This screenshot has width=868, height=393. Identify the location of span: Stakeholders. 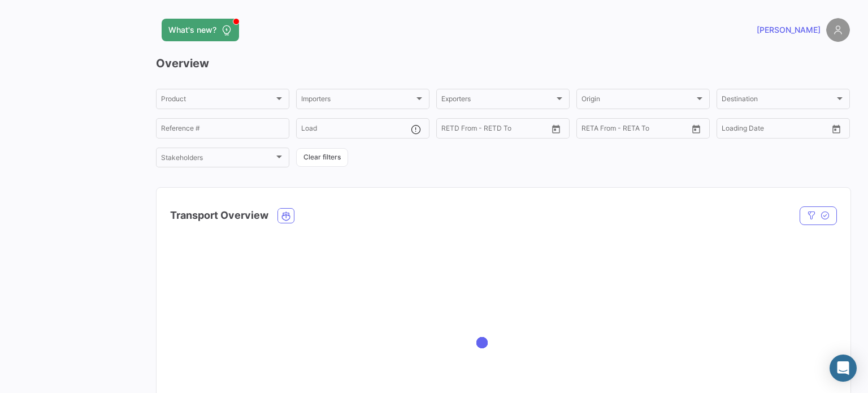
(218, 160).